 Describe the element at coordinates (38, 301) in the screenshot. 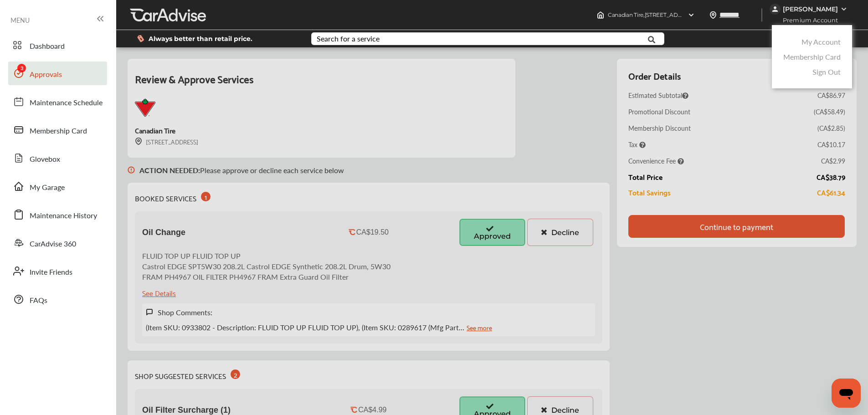

I see `span: FAQs` at that location.